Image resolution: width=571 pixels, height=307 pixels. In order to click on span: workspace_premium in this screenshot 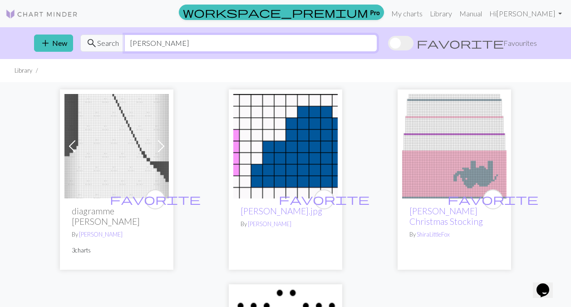, I will do `click(275, 12)`.